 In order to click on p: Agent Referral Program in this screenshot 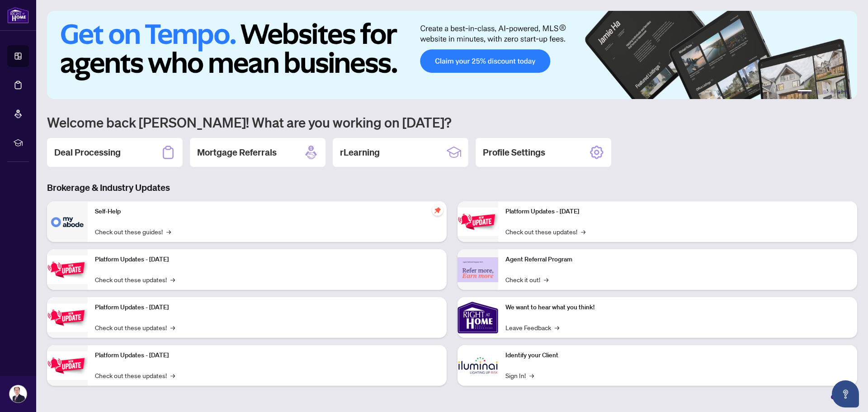, I will do `click(678, 259)`.